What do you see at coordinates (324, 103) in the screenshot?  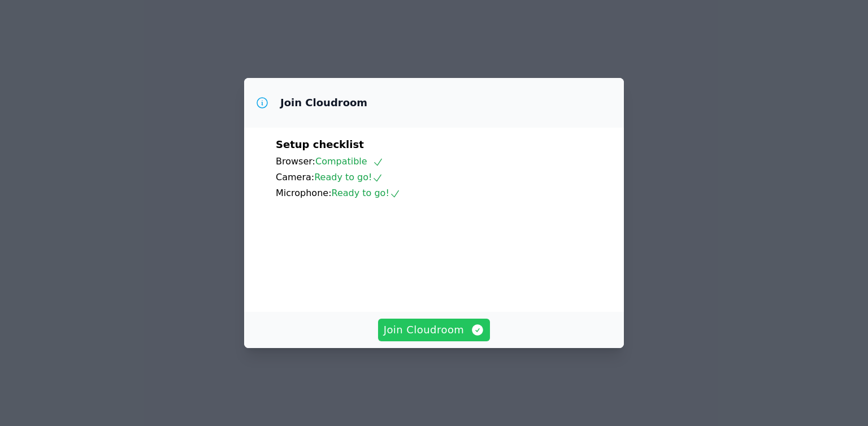 I see `h3: Join Cloudroom` at bounding box center [324, 103].